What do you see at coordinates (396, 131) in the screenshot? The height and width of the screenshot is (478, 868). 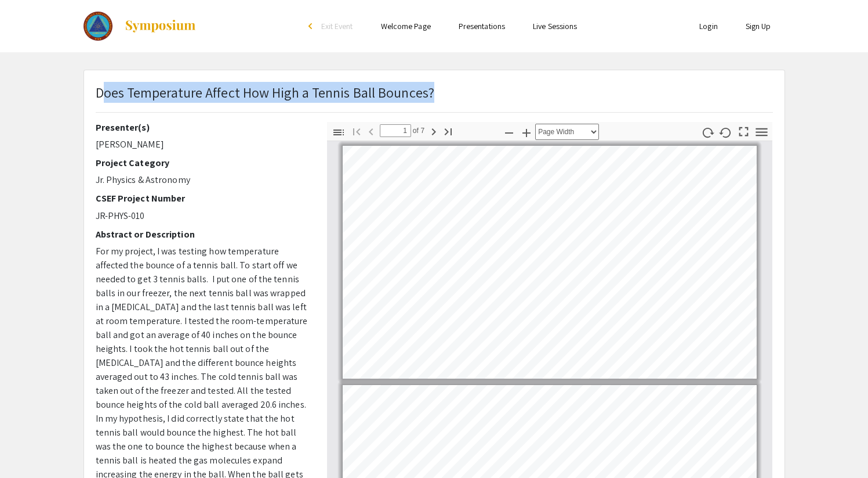 I see `input: Page` at bounding box center [396, 131].